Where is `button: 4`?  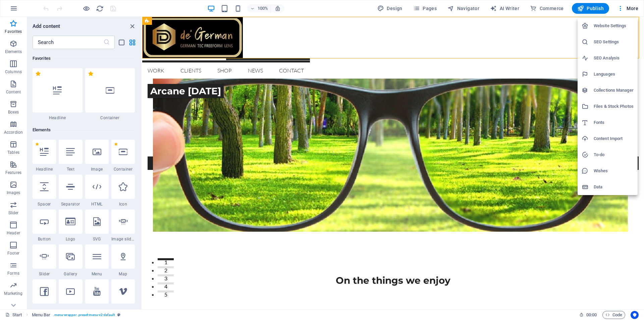 button: 4 is located at coordinates (23, 267).